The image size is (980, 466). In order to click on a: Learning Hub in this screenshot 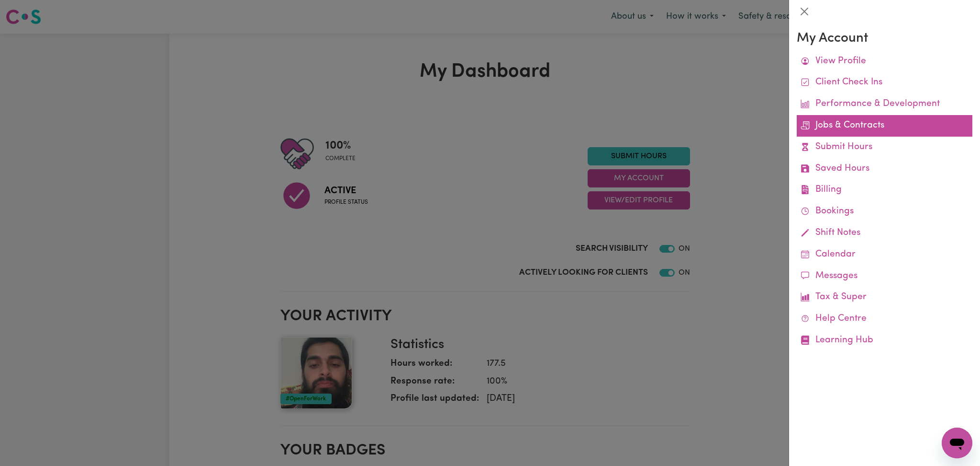, I will do `click(884, 340)`.